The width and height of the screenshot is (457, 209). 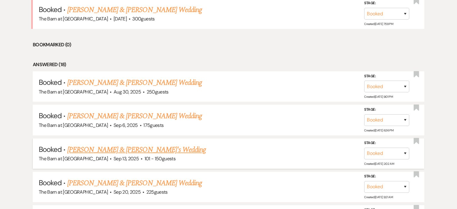 I want to click on li: Answered (18), so click(x=228, y=65).